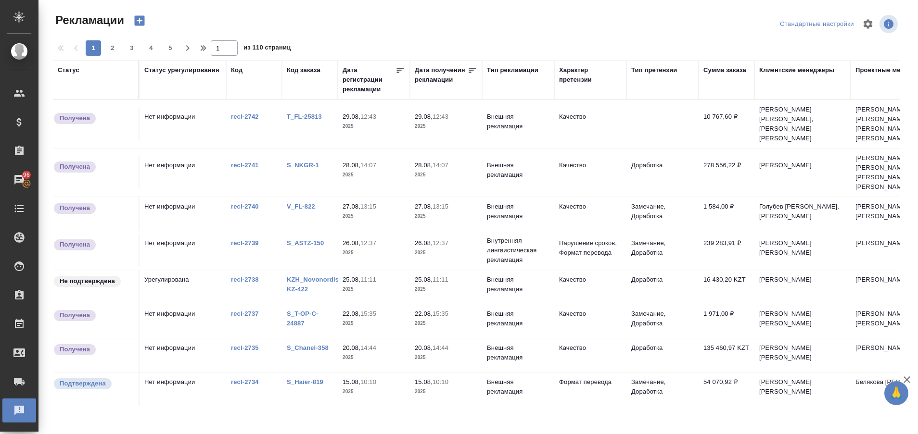 Image resolution: width=918 pixels, height=434 pixels. Describe the element at coordinates (726, 214) in the screenshot. I see `td: 1 584,00 ₽` at that location.